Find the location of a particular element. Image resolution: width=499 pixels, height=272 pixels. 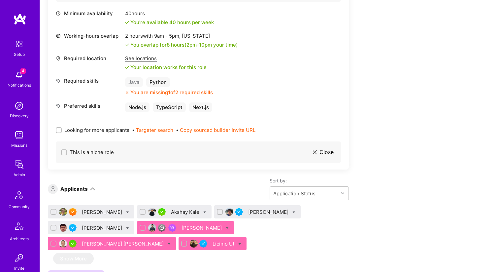

div: See locations is located at coordinates (166, 58).